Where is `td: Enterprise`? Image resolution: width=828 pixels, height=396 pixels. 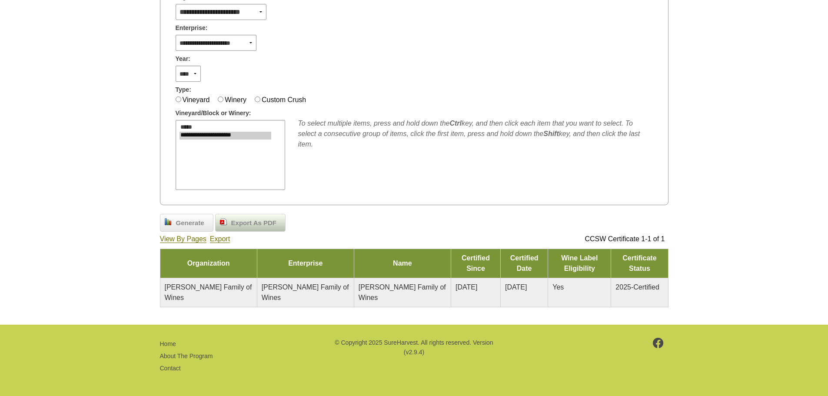
td: Enterprise is located at coordinates (305, 263).